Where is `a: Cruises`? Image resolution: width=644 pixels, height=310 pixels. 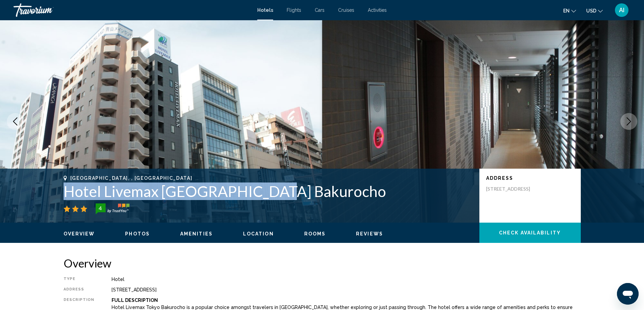 a: Cruises is located at coordinates (346, 10).